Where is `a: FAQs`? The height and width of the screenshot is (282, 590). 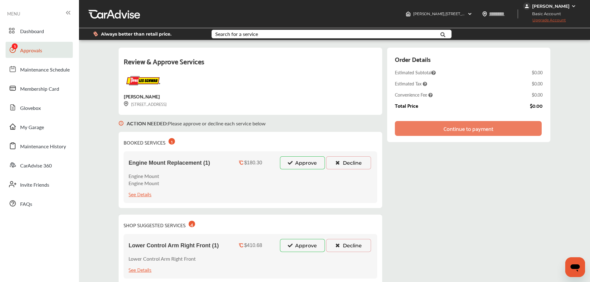 a: FAQs is located at coordinates (39, 203).